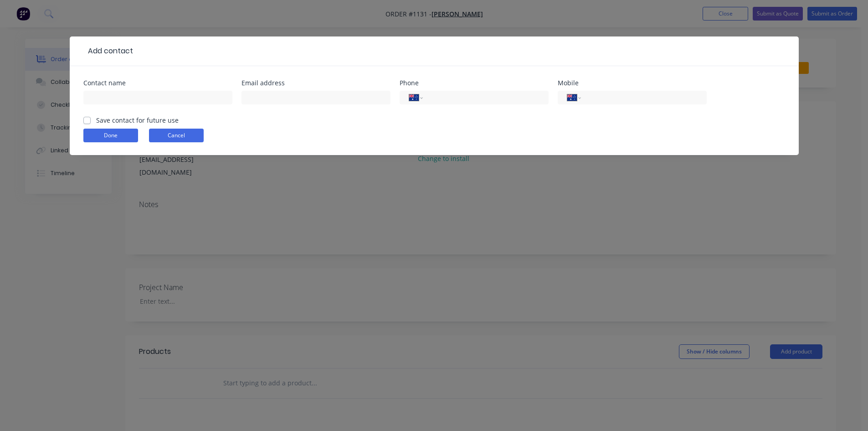 This screenshot has height=431, width=868. I want to click on label: Save contact for future use, so click(137, 120).